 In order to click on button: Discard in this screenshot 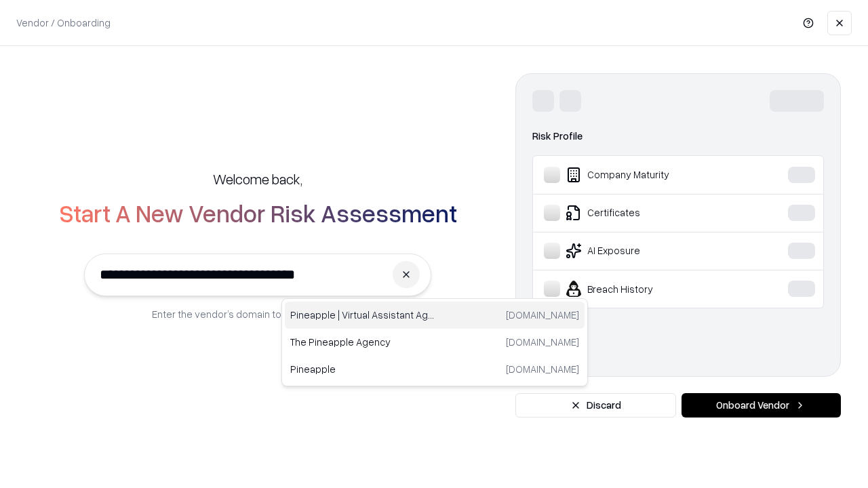, I will do `click(595, 406)`.